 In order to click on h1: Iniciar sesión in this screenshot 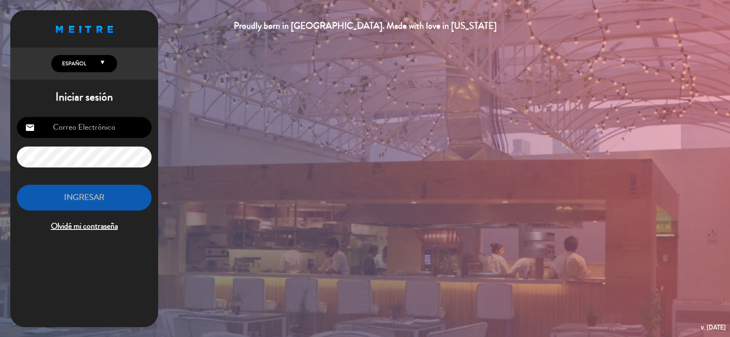, I will do `click(84, 97)`.